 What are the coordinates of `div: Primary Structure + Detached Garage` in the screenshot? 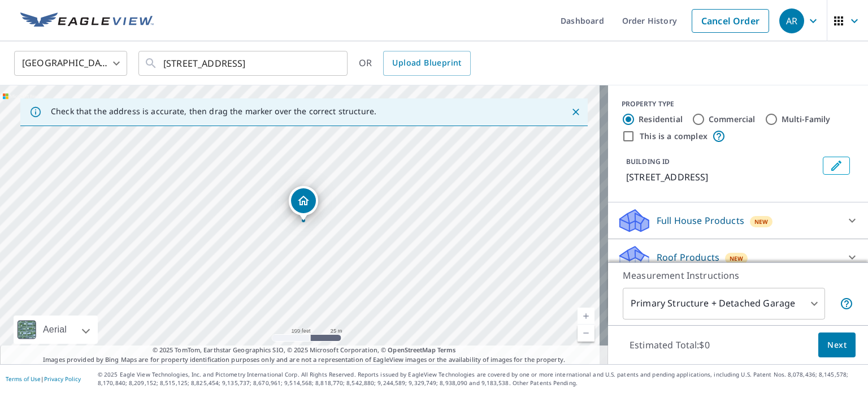 It's located at (724, 304).